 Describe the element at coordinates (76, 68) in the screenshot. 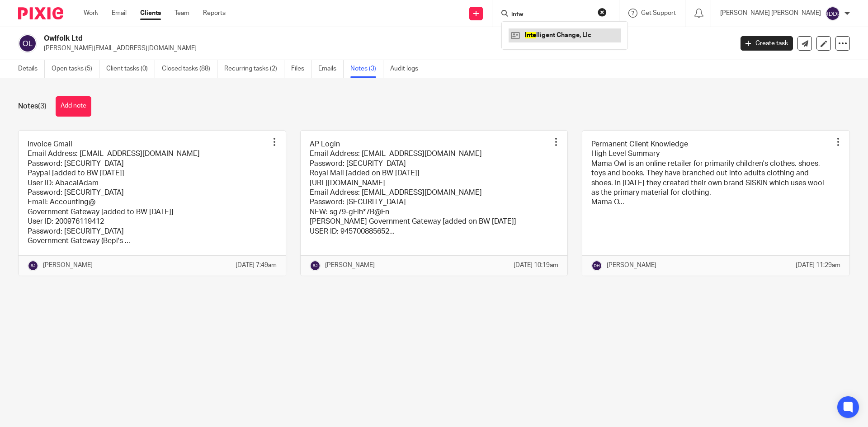

I see `a: Open tasks (5)` at that location.